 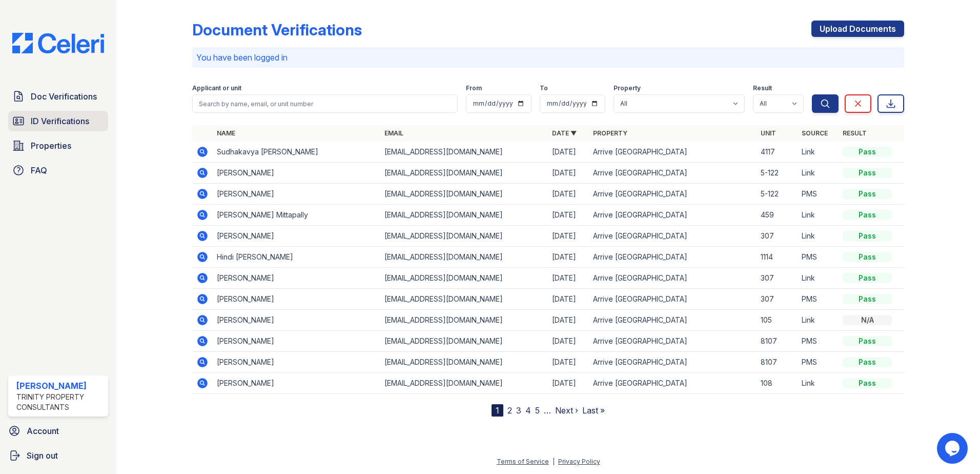 I want to click on a: Upload Documents, so click(x=857, y=29).